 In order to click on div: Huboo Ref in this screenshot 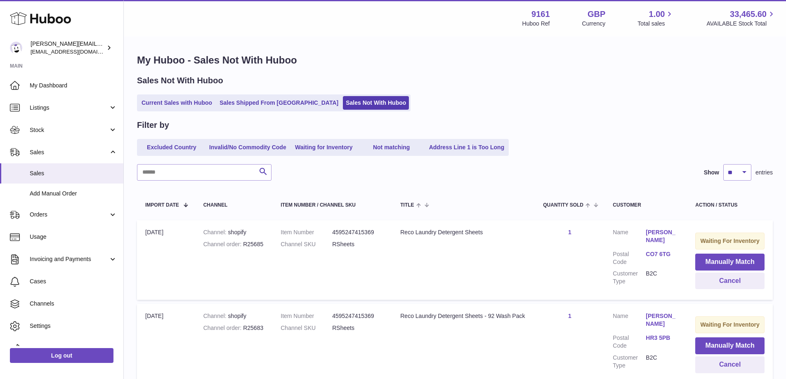, I will do `click(536, 24)`.